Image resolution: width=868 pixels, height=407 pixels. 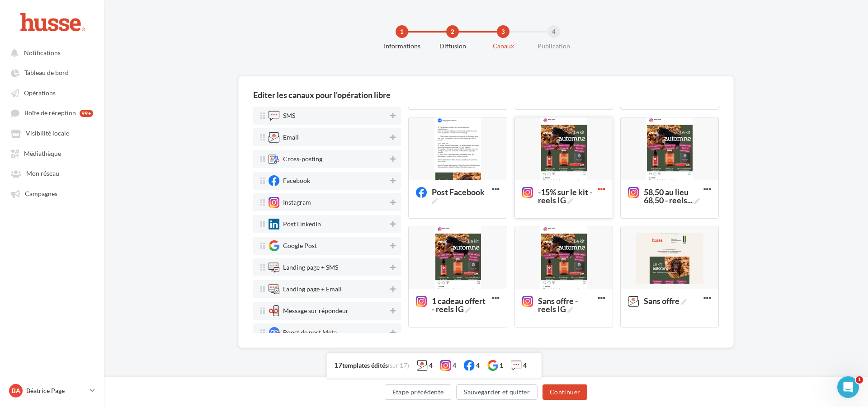 What do you see at coordinates (289, 116) in the screenshot?
I see `div: SMS` at bounding box center [289, 116].